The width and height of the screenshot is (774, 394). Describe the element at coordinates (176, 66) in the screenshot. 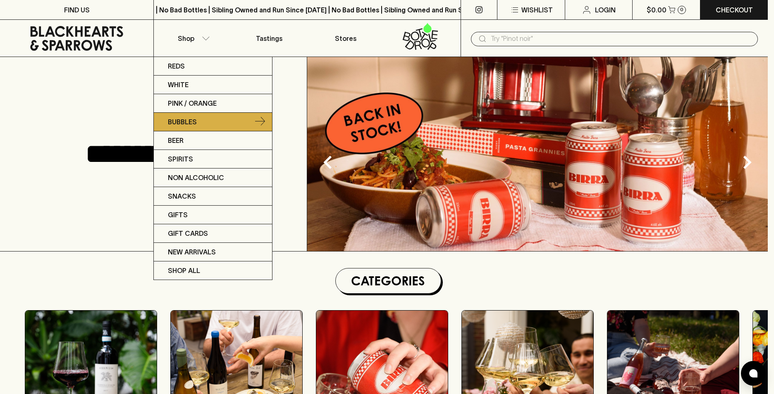

I see `p: Reds` at that location.